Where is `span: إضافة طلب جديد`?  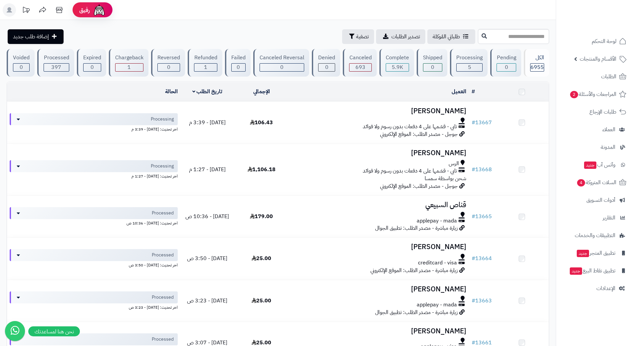
span: إضافة طلب جديد is located at coordinates (31, 37).